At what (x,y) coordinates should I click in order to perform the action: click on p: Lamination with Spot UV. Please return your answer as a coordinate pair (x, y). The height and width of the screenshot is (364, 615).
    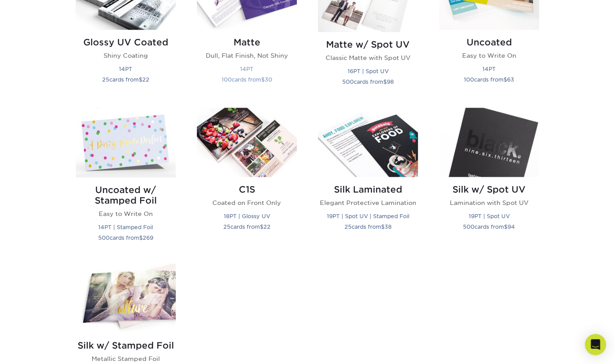
    Looking at the image, I should click on (489, 203).